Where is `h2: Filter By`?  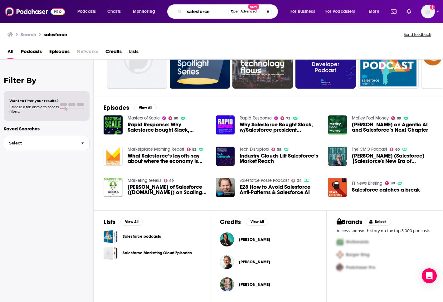 h2: Filter By is located at coordinates (47, 80).